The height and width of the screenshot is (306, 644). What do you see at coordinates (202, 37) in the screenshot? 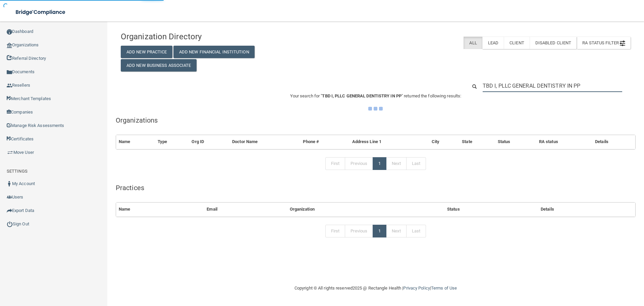
I see `h4: Organization Directory` at bounding box center [202, 37].